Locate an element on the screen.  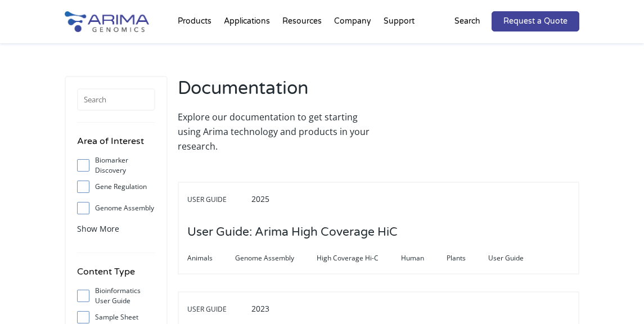
h3: User Guide: Arima High Coverage HiC is located at coordinates (293, 233).